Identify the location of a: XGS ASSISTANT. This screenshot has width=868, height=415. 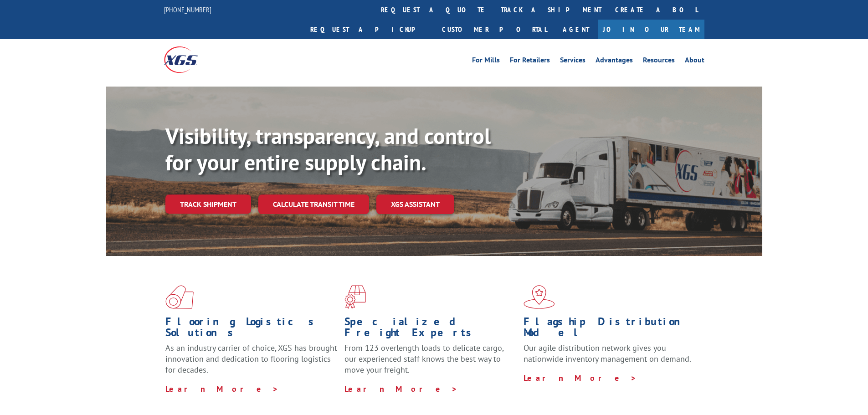
(415, 204).